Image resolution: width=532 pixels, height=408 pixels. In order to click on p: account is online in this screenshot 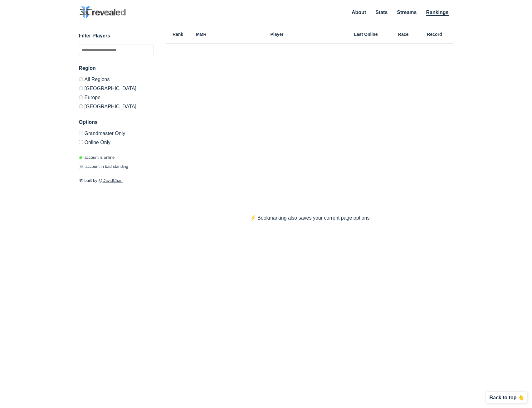, I will do `click(97, 157)`.